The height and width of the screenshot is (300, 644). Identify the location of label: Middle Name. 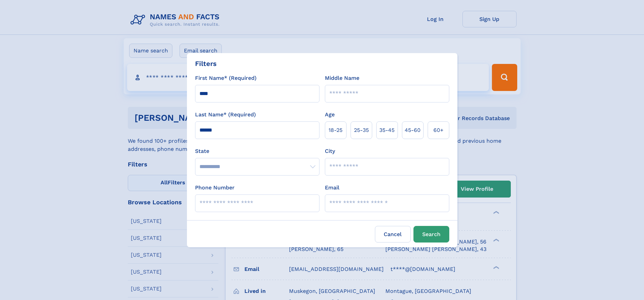
(342, 78).